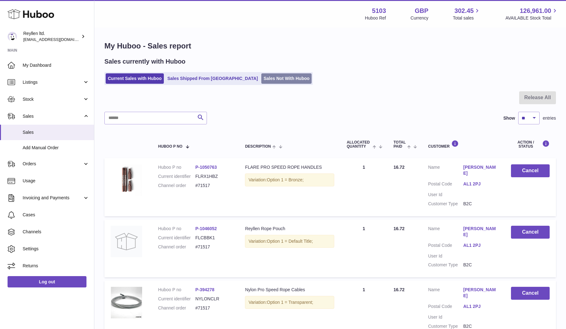  I want to click on span: 126,961.00, so click(536, 11).